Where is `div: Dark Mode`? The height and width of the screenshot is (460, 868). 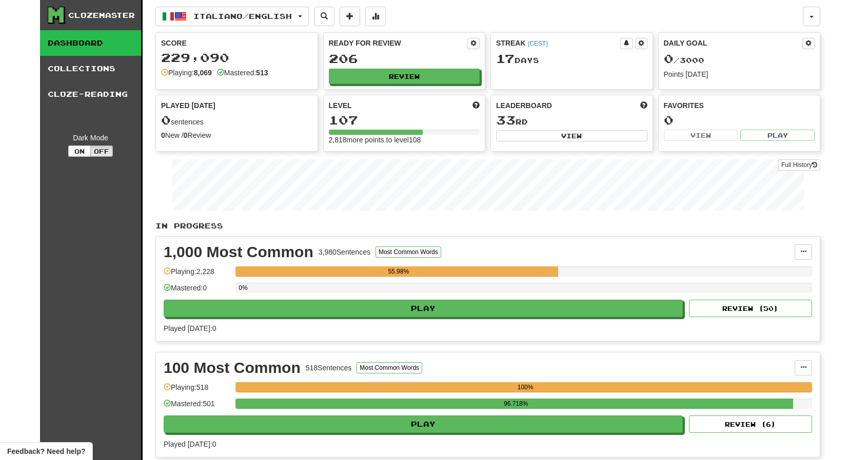 div: Dark Mode is located at coordinates (91, 138).